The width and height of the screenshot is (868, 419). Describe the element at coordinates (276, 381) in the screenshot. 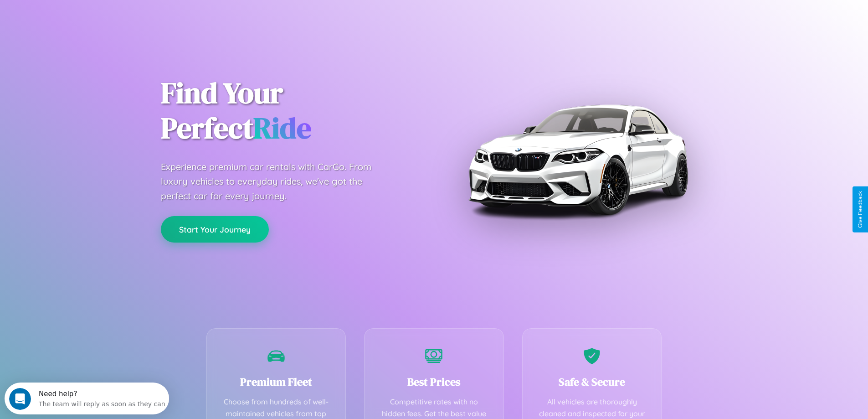

I see `h3: Premium Fleet` at that location.